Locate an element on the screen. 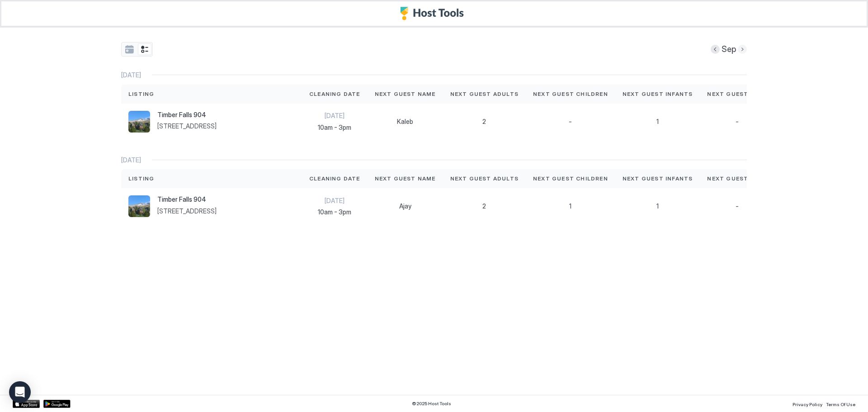  span: Terms Of Use is located at coordinates (841, 404).